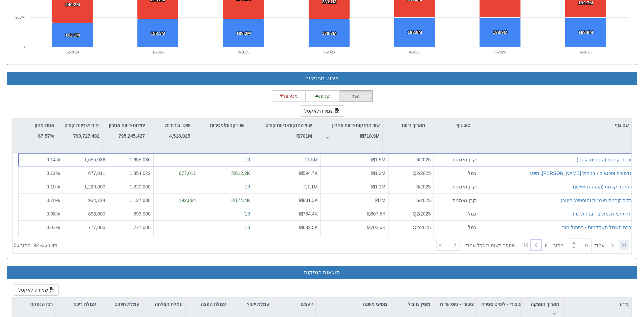 The height and width of the screenshot is (317, 644). Describe the element at coordinates (46, 136) in the screenshot. I see `strong: 67.57%` at that location.